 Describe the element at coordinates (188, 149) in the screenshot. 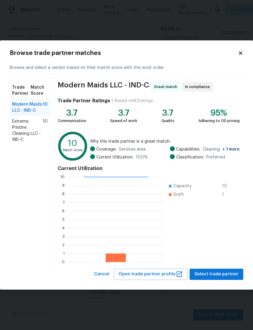

I see `span: Capabilities:` at that location.